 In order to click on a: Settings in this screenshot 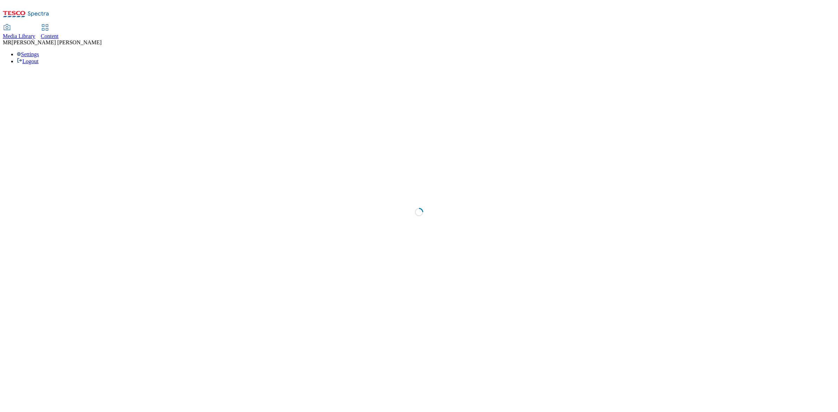, I will do `click(28, 54)`.